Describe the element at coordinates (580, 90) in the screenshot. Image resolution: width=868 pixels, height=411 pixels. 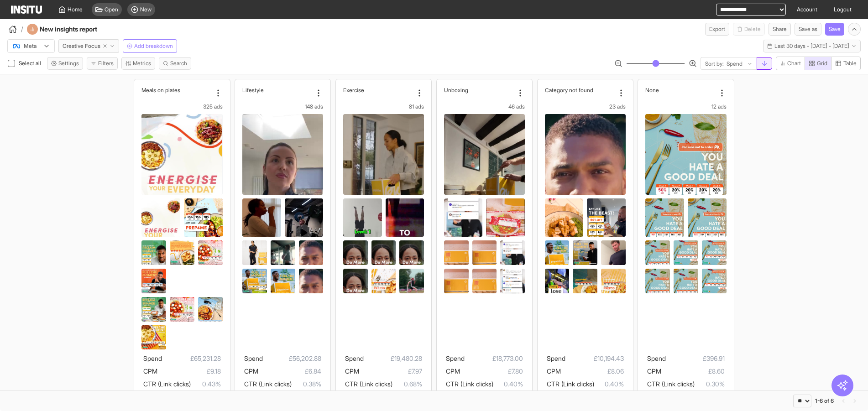
I see `div: Category not found` at that location.